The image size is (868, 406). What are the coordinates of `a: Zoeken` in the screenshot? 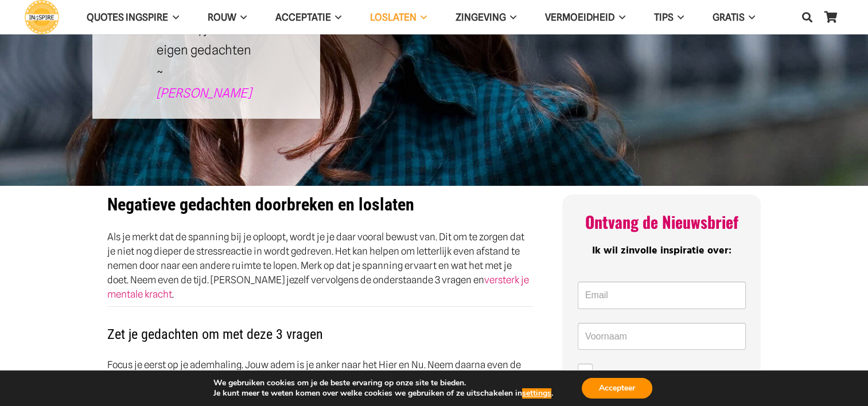 It's located at (807, 17).